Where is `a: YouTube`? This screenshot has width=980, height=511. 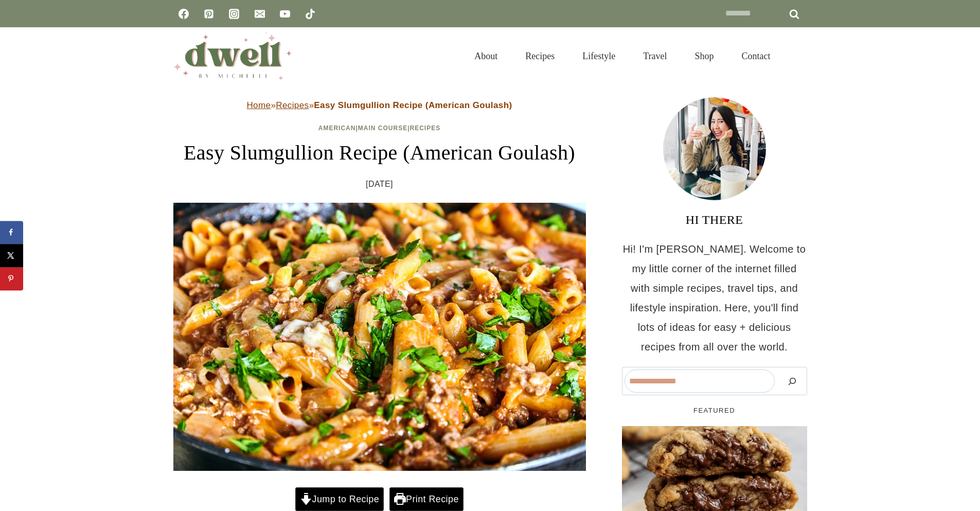
a: YouTube is located at coordinates (285, 14).